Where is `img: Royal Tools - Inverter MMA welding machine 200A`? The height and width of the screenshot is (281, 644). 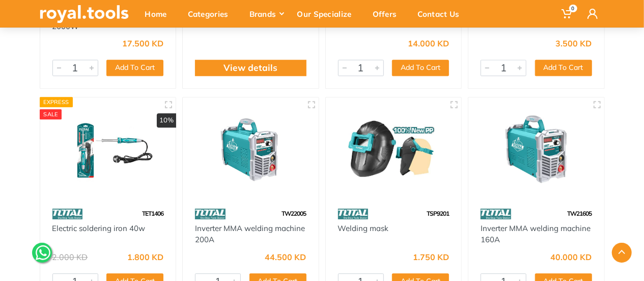
img: Royal Tools - Inverter MMA welding machine 200A is located at coordinates (250, 150).